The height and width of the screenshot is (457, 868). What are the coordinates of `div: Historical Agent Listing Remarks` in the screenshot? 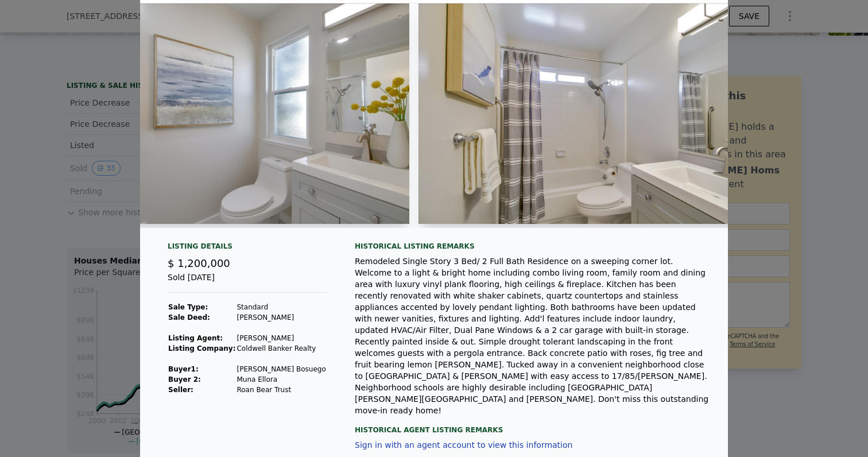 It's located at (532, 425).